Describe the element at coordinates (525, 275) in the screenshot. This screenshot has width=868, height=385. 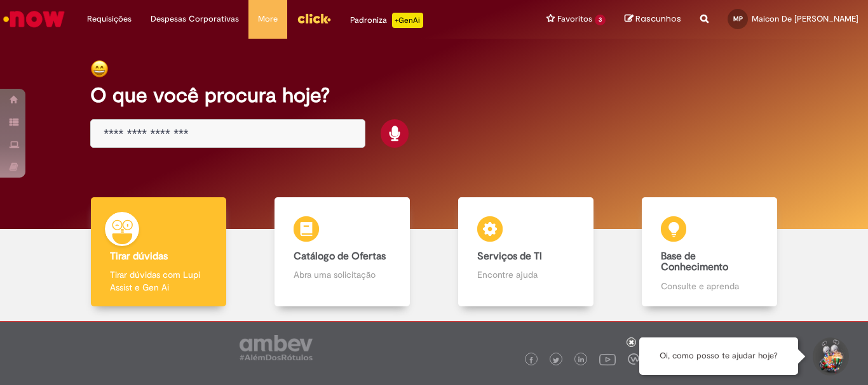
I see `p: Encontre ajuda` at that location.